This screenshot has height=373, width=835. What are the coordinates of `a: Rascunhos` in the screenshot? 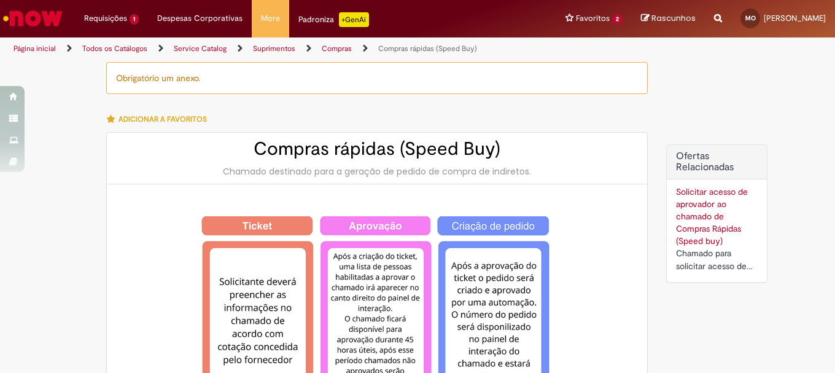 It's located at (668, 18).